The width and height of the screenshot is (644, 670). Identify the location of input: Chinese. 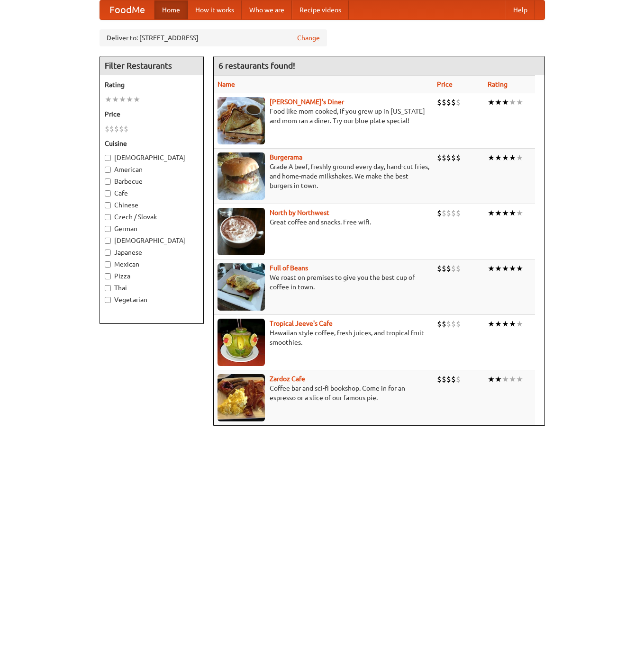
(107, 205).